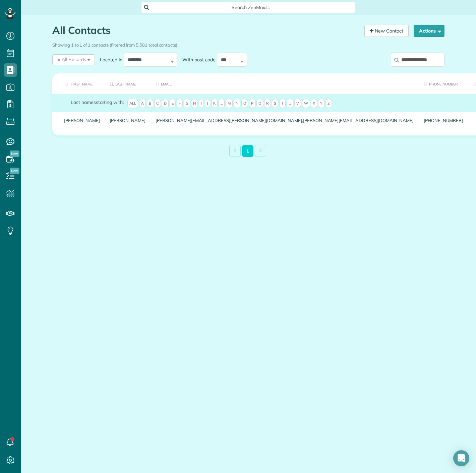 Image resolution: width=476 pixels, height=473 pixels. I want to click on th: Last Name: activate to sort column descending, so click(128, 83).